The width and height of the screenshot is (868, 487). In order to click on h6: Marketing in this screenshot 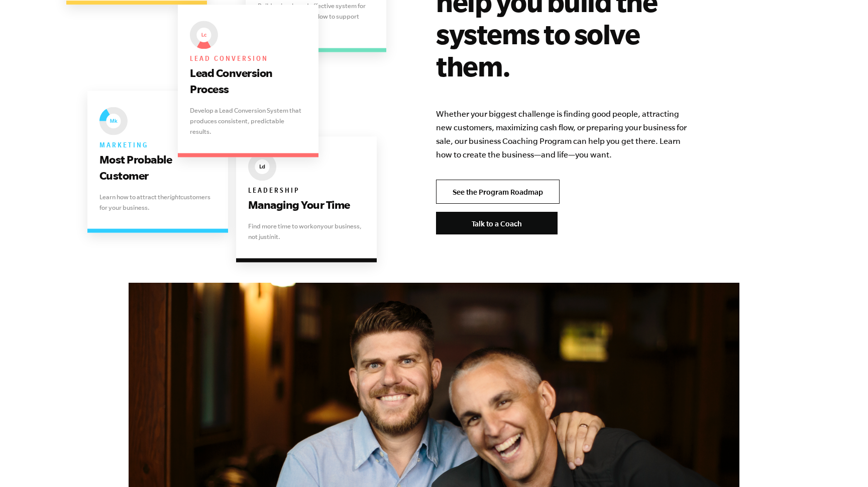, I will do `click(158, 146)`.